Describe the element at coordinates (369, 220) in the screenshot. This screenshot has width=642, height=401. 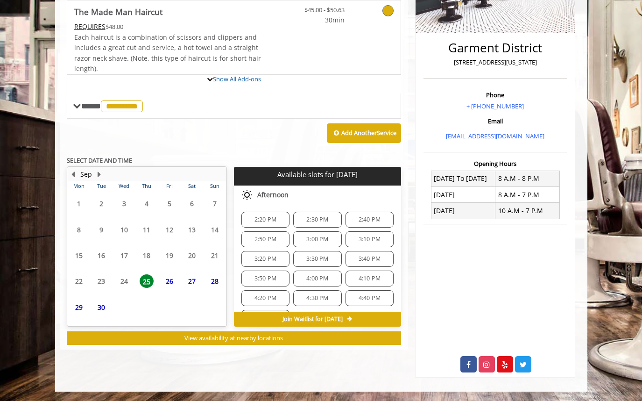
I see `span: 2:40 PM` at that location.